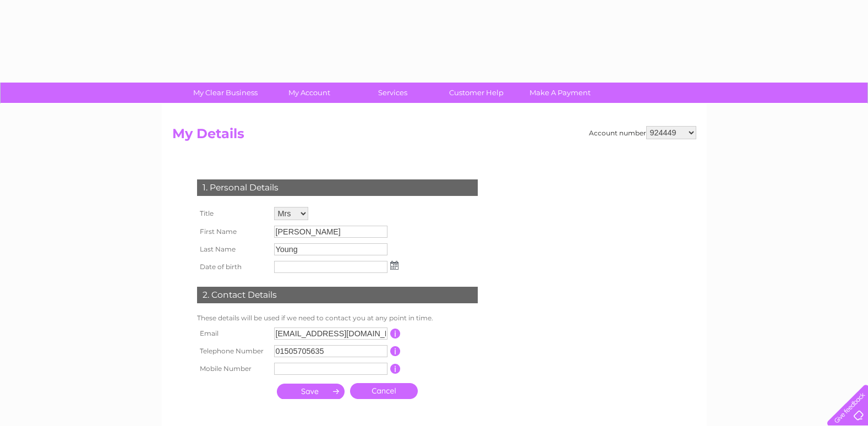 Image resolution: width=868 pixels, height=426 pixels. I want to click on a: My Account, so click(309, 92).